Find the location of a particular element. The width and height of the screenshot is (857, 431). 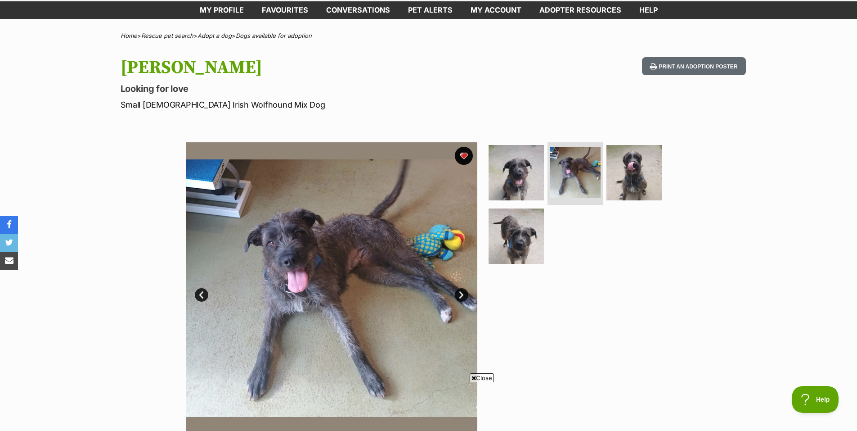

a: My profile is located at coordinates (222, 10).